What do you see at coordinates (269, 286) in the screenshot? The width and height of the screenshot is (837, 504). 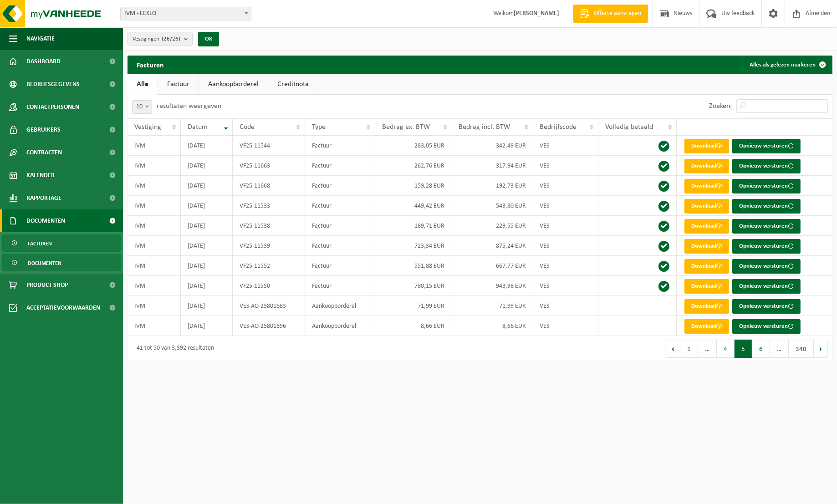 I see `td: VF25-11550` at bounding box center [269, 286].